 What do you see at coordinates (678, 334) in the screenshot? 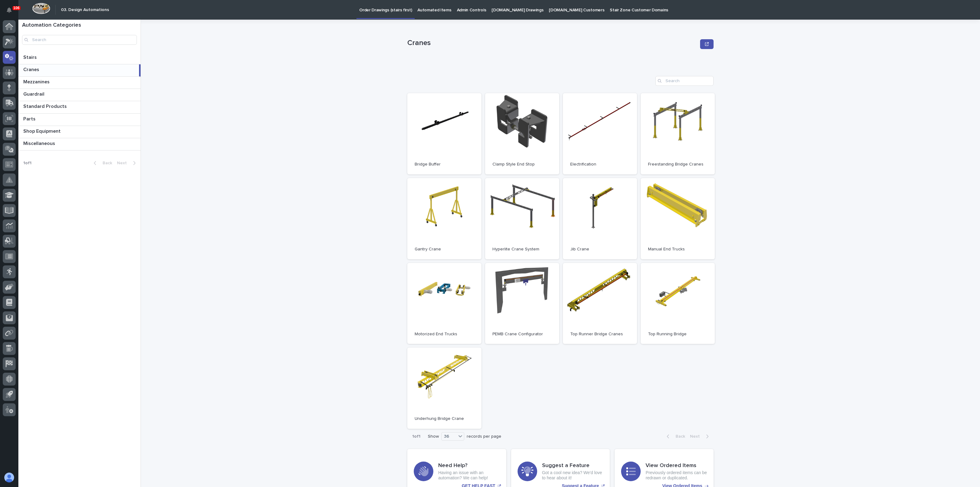
I see `p: Top Running Bridge` at bounding box center [678, 334].